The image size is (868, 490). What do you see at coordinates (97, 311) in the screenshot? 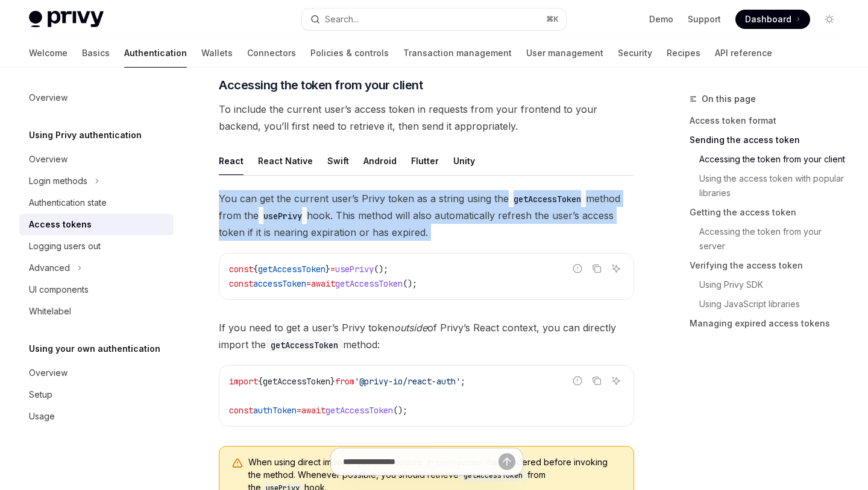
I see `a: Whitelabel` at bounding box center [97, 311].